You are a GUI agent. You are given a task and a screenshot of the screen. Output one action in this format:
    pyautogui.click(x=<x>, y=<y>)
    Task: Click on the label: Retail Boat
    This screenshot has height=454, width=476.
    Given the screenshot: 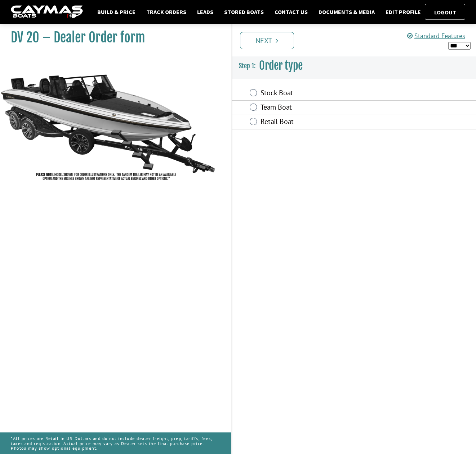 What is the action you would take?
    pyautogui.click(x=325, y=122)
    